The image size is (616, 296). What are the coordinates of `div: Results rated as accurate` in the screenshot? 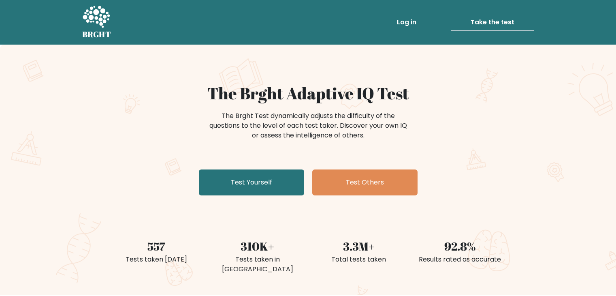 It's located at (460, 259).